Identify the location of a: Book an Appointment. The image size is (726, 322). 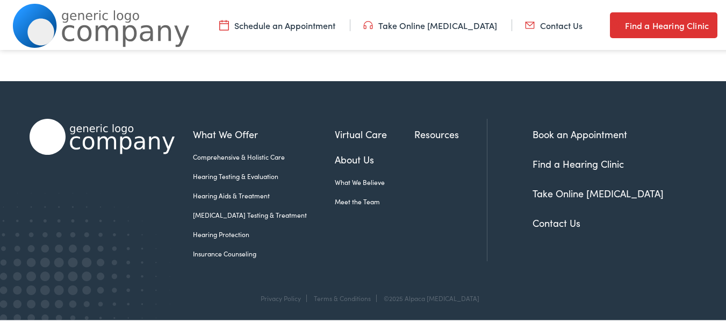
(580, 132).